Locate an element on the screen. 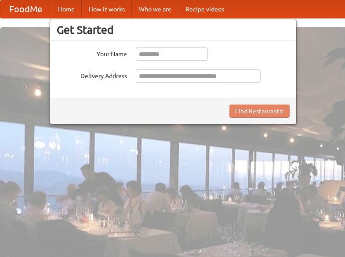  button: Find Restaurants! is located at coordinates (259, 111).